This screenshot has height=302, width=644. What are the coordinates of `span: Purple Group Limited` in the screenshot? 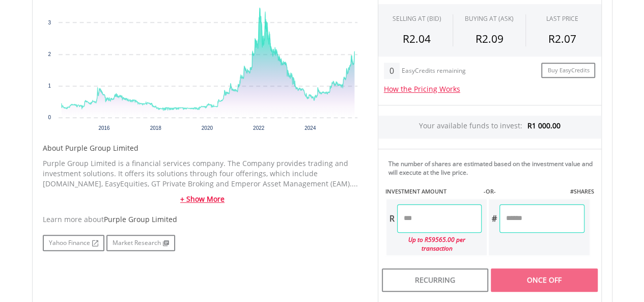 It's located at (141, 219).